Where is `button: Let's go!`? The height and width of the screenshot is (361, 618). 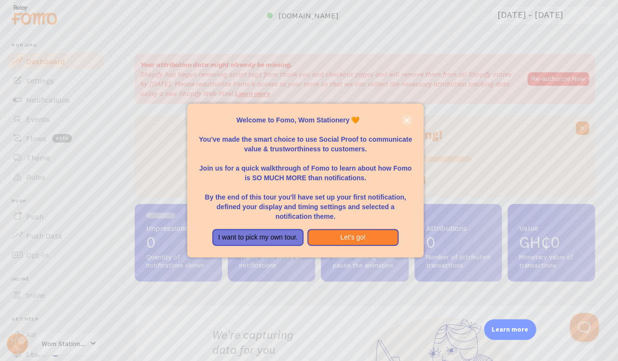 button: Let's go! is located at coordinates (353, 238).